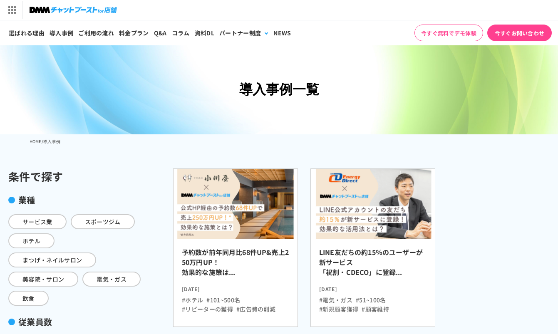 The height and width of the screenshot is (334, 558). Describe the element at coordinates (519, 33) in the screenshot. I see `a: 今すぐお問い合わせ` at that location.